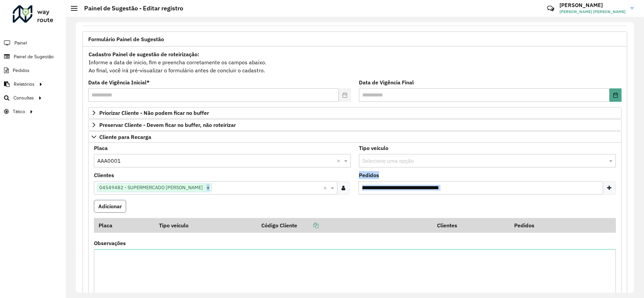 The image size is (644, 298). I want to click on strong: Cadastro Painel de sugestão de roteirização:, so click(144, 54).